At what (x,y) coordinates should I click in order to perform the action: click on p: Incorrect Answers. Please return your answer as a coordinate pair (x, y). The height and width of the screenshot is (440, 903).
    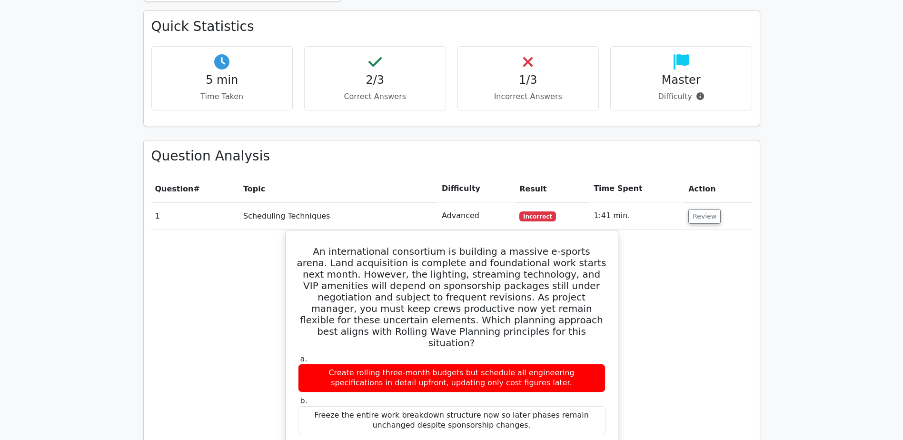
    Looking at the image, I should click on (529, 97).